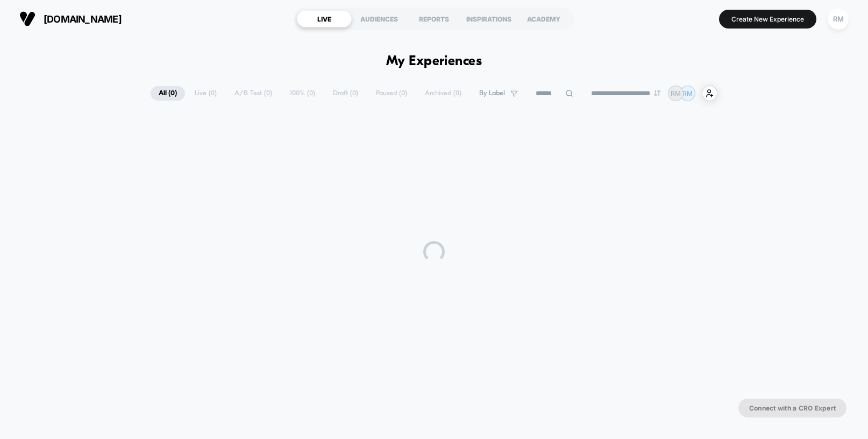 The width and height of the screenshot is (868, 439). What do you see at coordinates (434, 19) in the screenshot?
I see `div: REPORTS` at bounding box center [434, 19].